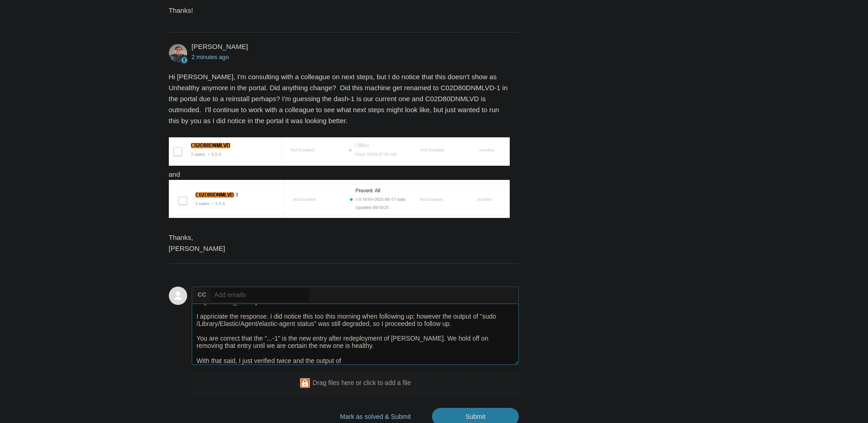 This screenshot has height=423, width=868. Describe the element at coordinates (211, 57) in the screenshot. I see `time: 09/18/2025, 16:34` at that location.